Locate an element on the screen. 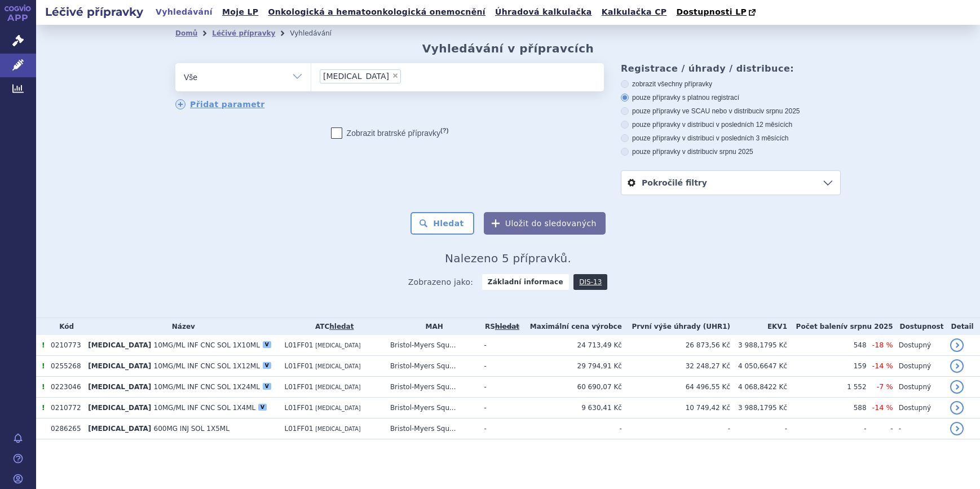 The image size is (980, 489). h2: Vyhledávání v přípravcích is located at coordinates (508, 49).